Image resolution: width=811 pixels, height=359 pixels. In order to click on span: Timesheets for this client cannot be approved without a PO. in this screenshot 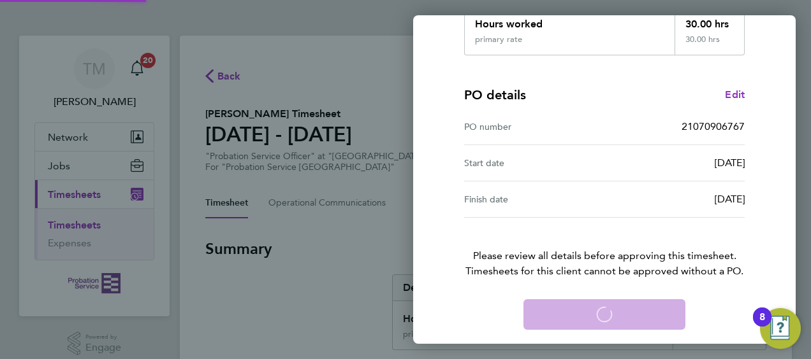, I will do `click(604, 272)`.